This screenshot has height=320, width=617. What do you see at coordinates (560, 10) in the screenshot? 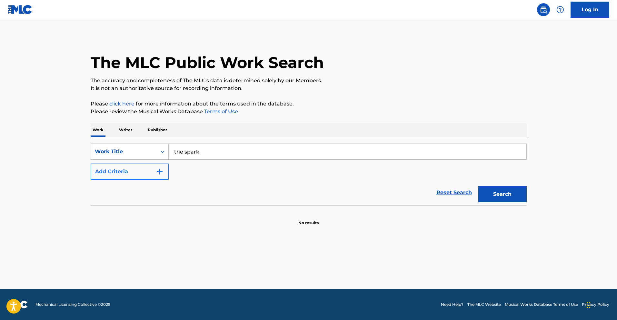
I see `div: Help` at bounding box center [560, 10].